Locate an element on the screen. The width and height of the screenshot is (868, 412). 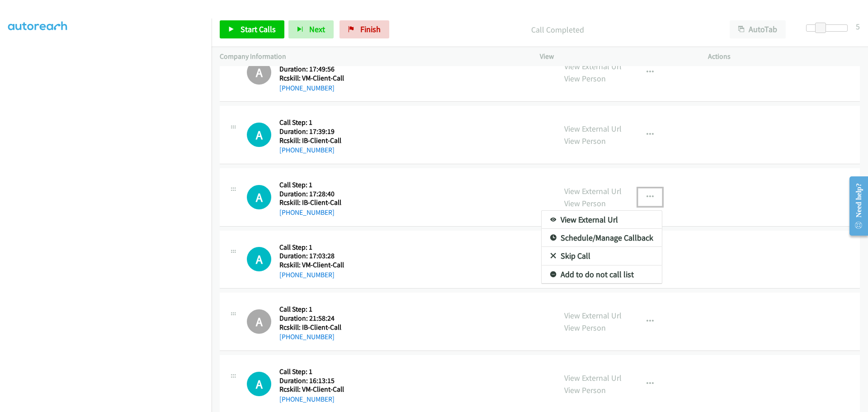
a: Add to do not call list is located at coordinates (602, 274).